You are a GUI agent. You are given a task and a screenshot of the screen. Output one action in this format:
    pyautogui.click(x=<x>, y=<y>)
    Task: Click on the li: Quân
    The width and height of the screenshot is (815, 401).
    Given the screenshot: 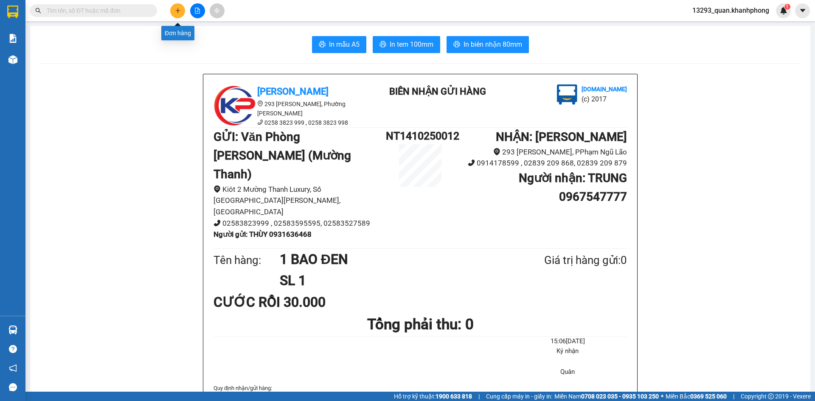 What is the action you would take?
    pyautogui.click(x=567, y=372)
    